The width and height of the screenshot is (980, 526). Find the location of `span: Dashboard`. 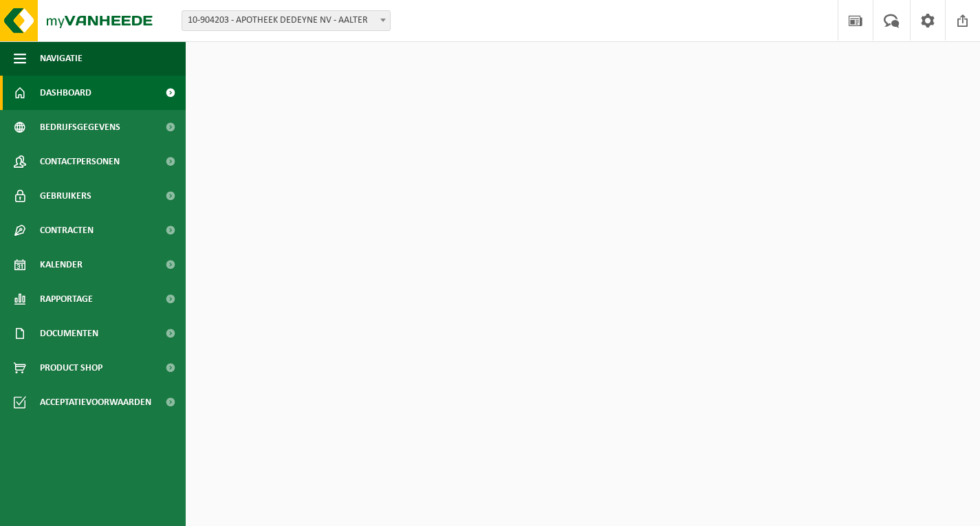

span: Dashboard is located at coordinates (66, 93).